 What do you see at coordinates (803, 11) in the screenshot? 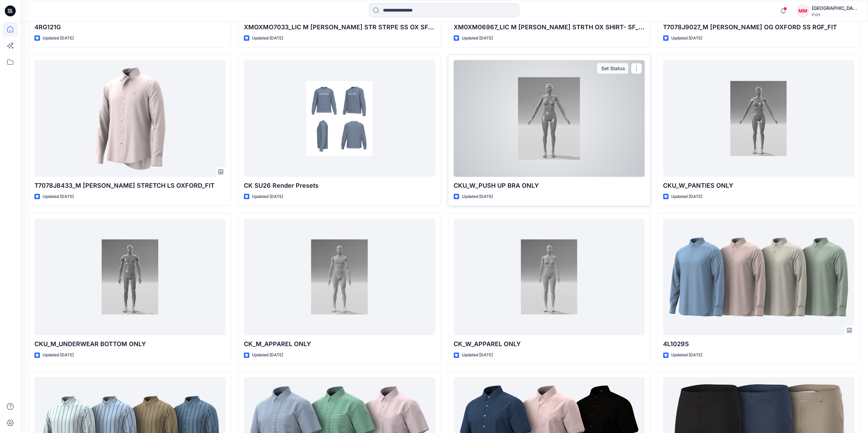
I see `div: MM` at bounding box center [803, 11].